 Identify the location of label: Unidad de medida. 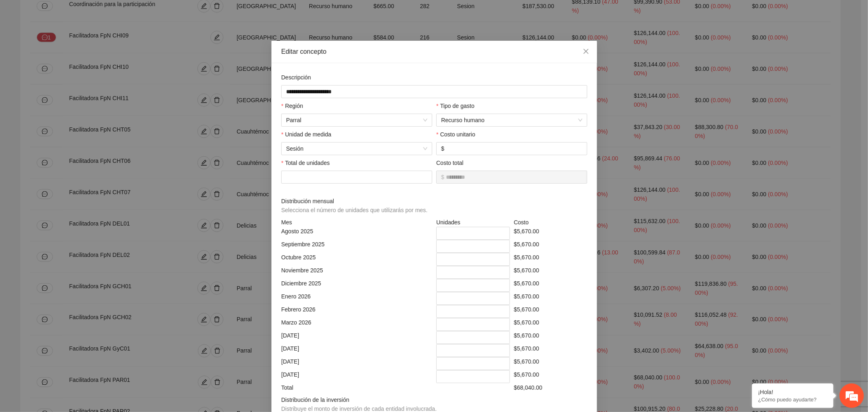
(306, 134).